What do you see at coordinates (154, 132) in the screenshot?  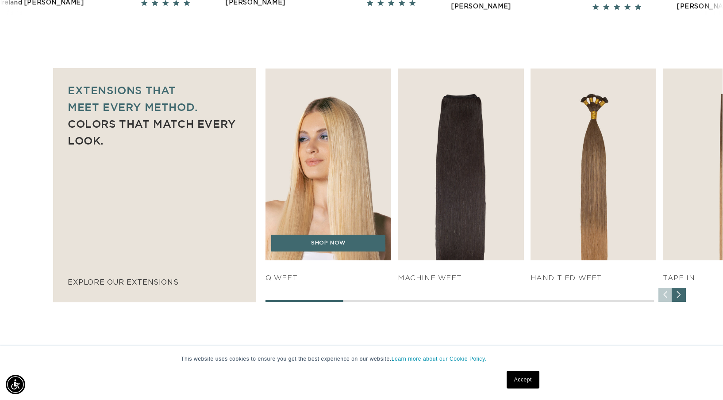 I see `p: Colors that match every look.` at bounding box center [154, 132].